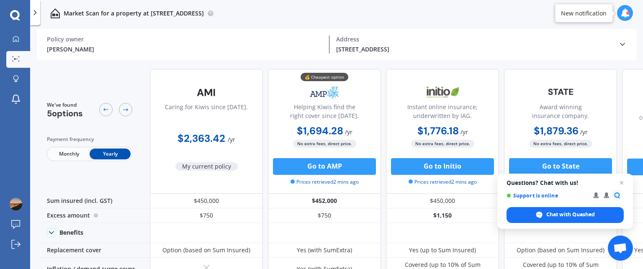 The height and width of the screenshot is (269, 643). What do you see at coordinates (93, 201) in the screenshot?
I see `div: Sum insured (incl. GST)` at bounding box center [93, 201].